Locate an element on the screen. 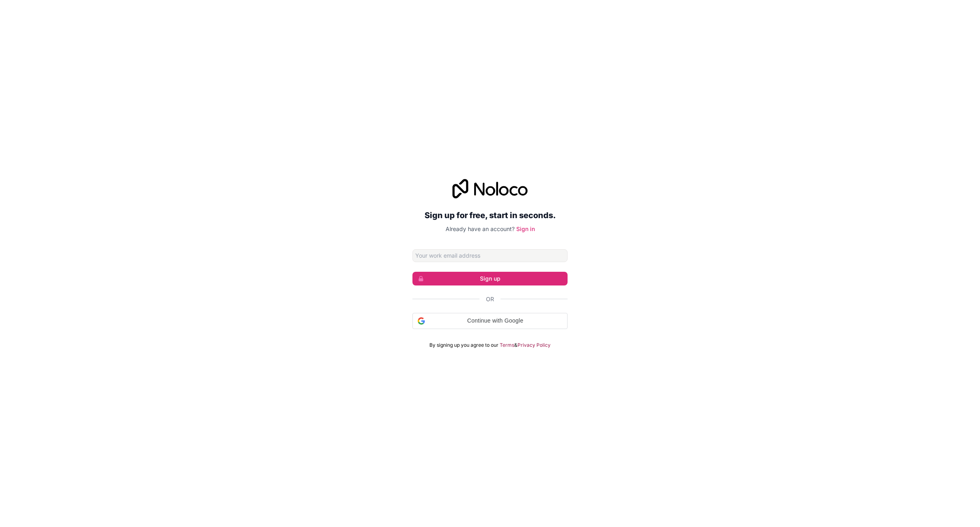 The width and height of the screenshot is (980, 527). span: Continue with Google is located at coordinates (495, 321).